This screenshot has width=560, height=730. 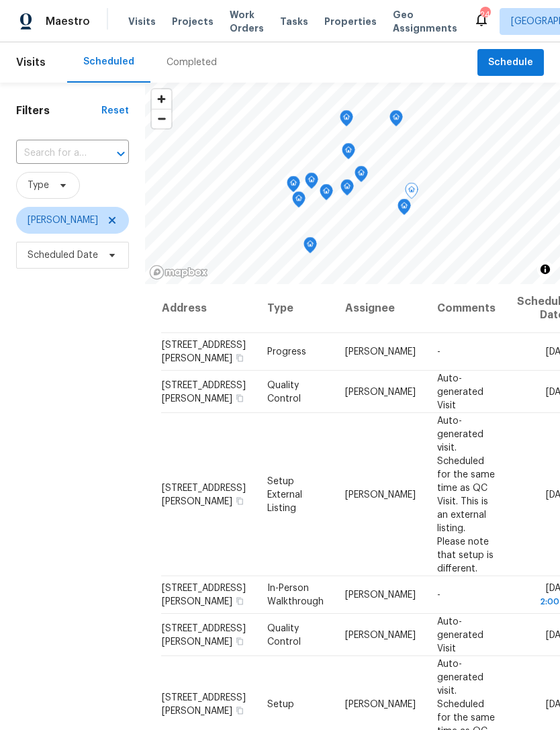 I want to click on span: Zoom in, so click(x=161, y=98).